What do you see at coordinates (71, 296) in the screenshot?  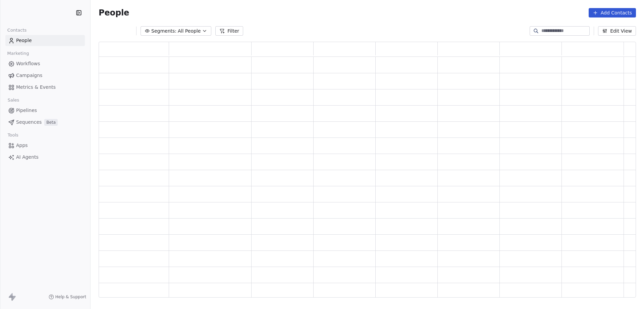 I see `span: Help & Support` at bounding box center [71, 296].